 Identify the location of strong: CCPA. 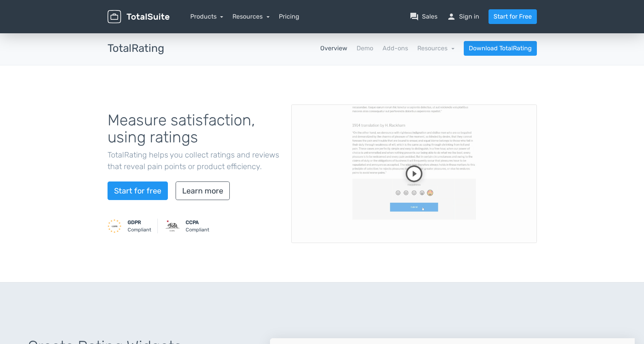
(192, 222).